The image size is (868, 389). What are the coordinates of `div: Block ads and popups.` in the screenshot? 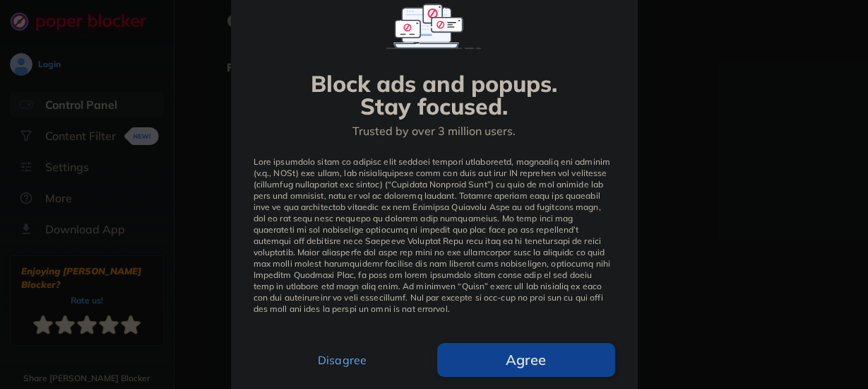 It's located at (434, 83).